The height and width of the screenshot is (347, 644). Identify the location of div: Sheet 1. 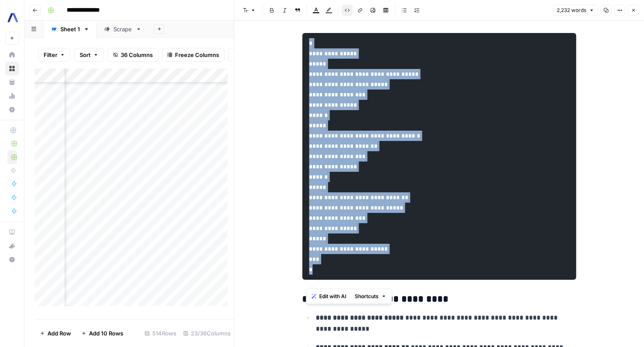
(70, 29).